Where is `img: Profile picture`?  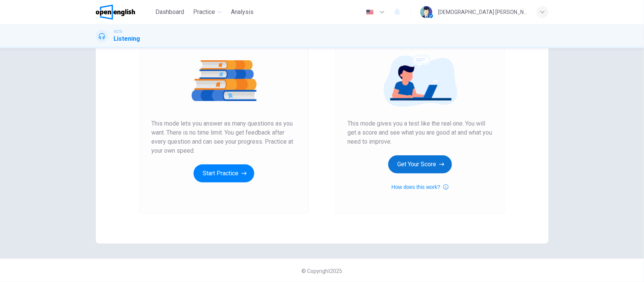
img: Profile picture is located at coordinates (426, 12).